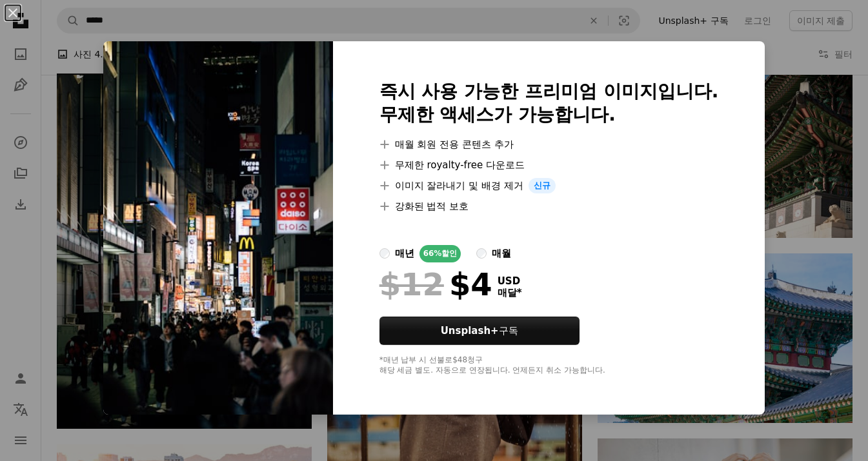  I want to click on div: 매월, so click(501, 253).